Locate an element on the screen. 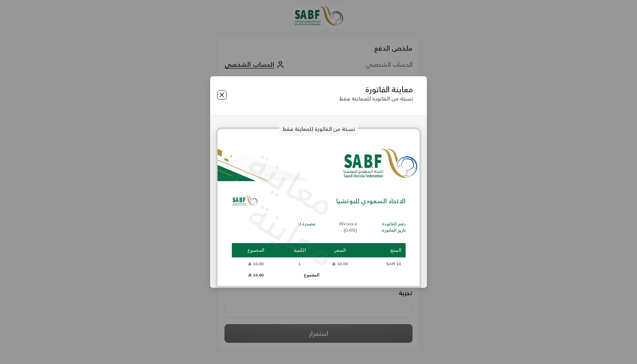  p: معاينة الفاتورة is located at coordinates (376, 89).